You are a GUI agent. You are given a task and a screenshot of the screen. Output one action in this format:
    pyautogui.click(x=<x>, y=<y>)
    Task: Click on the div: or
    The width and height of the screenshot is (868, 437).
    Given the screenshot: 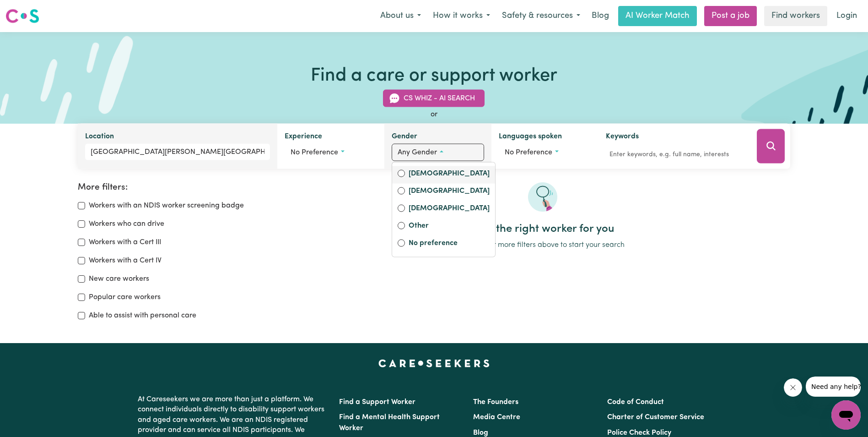 What is the action you would take?
    pyautogui.click(x=434, y=115)
    